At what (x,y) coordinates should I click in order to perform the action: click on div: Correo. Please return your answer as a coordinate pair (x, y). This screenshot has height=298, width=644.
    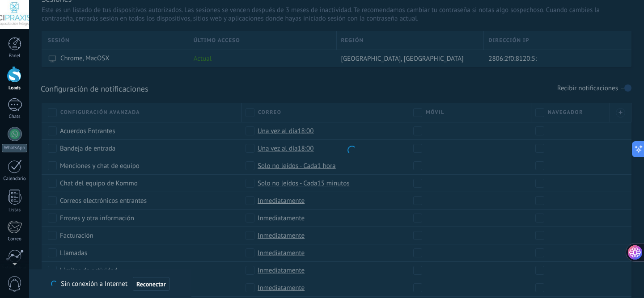
    Looking at the image, I should click on (15, 239).